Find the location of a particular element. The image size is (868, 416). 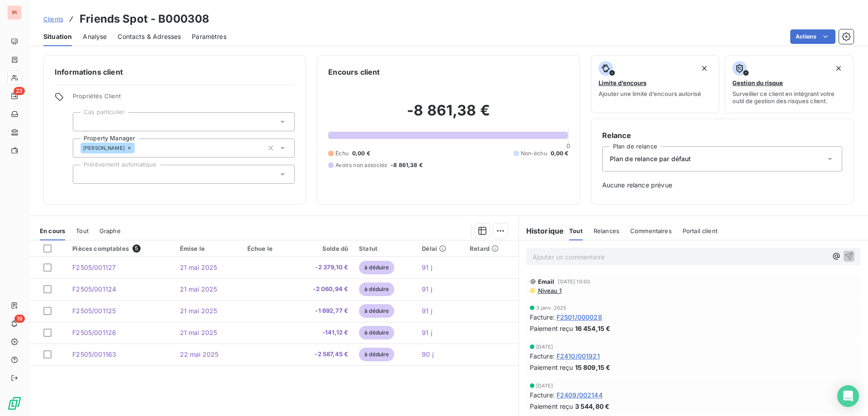

span: Relances is located at coordinates (606, 231).